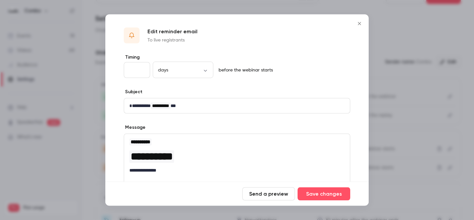 This screenshot has height=220, width=474. I want to click on button: Send a preview, so click(269, 194).